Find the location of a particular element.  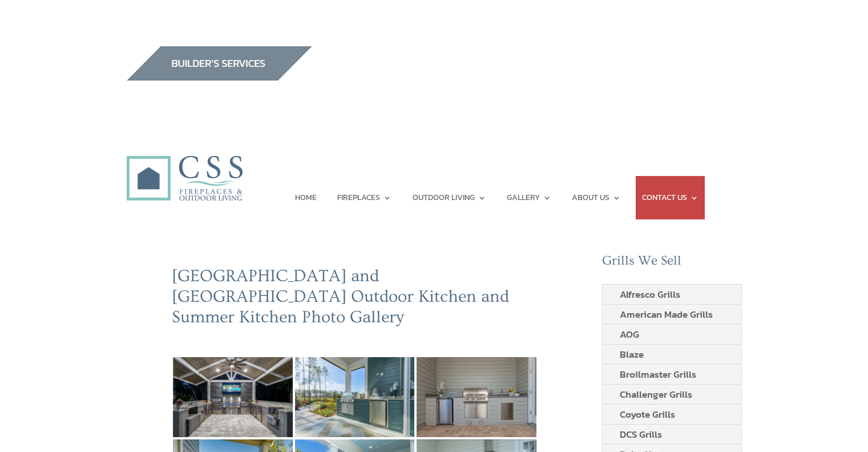

h2: Grills We Sell is located at coordinates (672, 264).